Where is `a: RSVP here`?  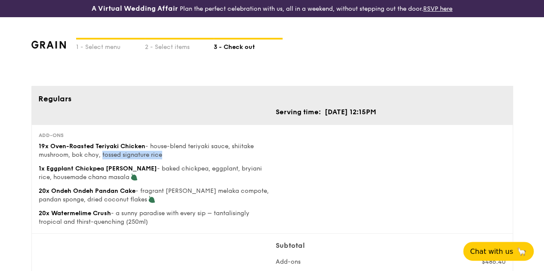 a: RSVP here is located at coordinates (438, 9).